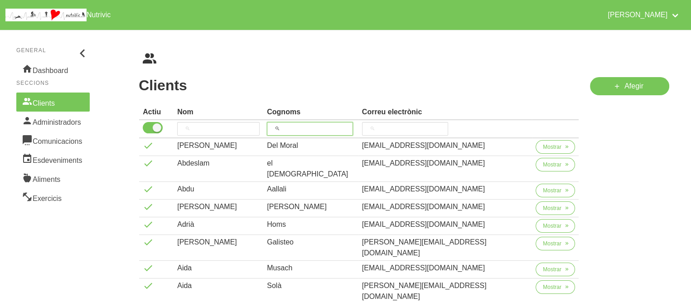  What do you see at coordinates (218, 112) in the screenshot?
I see `div: Nom` at bounding box center [218, 112].